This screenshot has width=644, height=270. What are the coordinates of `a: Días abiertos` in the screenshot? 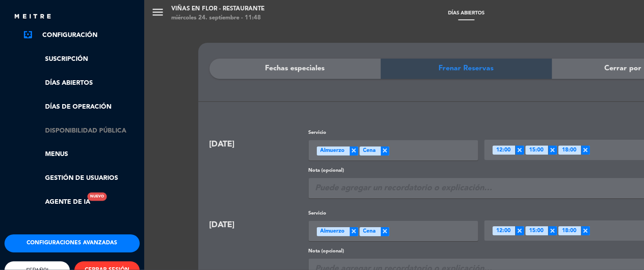 It's located at (81, 83).